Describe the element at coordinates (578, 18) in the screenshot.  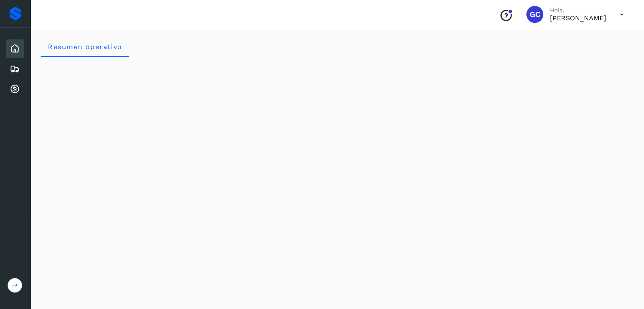
I see `p: Gerardo Carmona Fernandez` at that location.